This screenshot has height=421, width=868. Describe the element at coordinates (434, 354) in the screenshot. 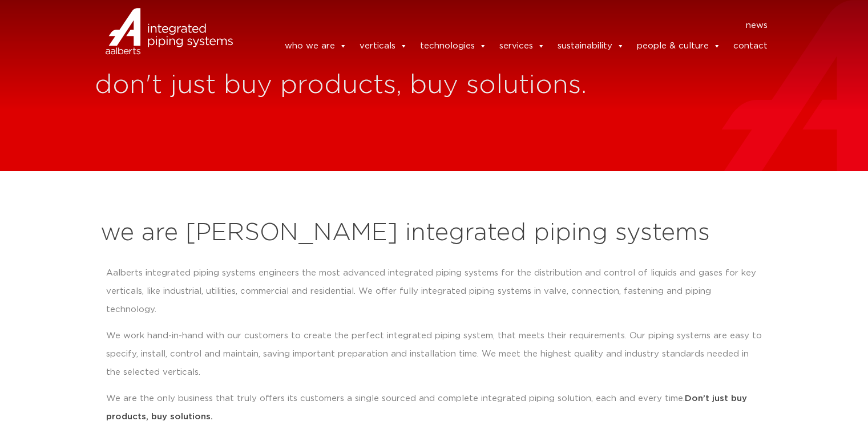

I see `p: We work hand-in-hand with our customers to create the perfect integrated piping system, that meet...` at that location.